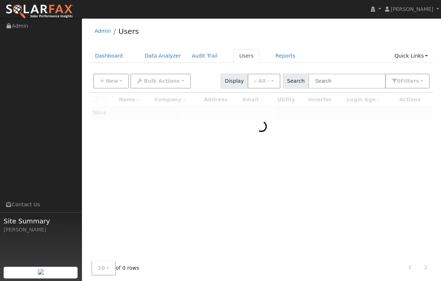 The height and width of the screenshot is (281, 441). What do you see at coordinates (40, 12) in the screenshot?
I see `img: SolarFax` at bounding box center [40, 12].